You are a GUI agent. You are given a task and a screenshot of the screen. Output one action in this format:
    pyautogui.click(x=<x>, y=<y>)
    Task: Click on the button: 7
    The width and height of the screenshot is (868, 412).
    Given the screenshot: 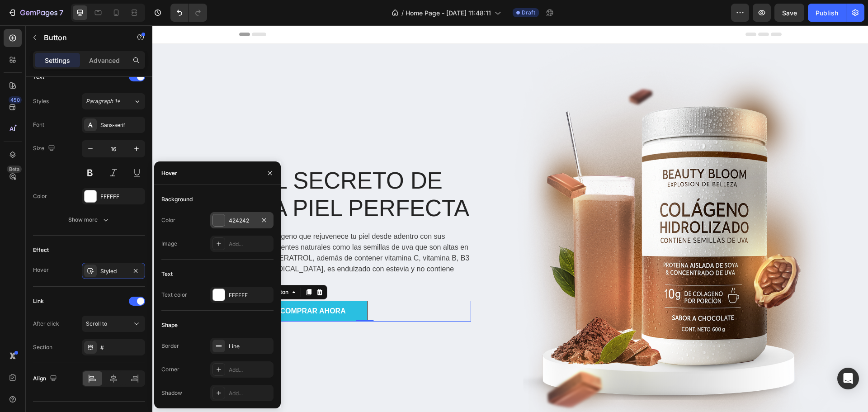 What is the action you would take?
    pyautogui.click(x=35, y=13)
    